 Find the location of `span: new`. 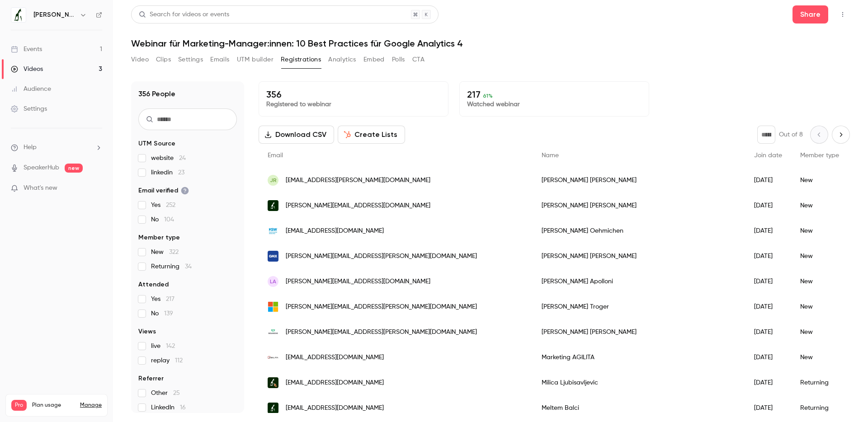

span: new is located at coordinates (74, 168).